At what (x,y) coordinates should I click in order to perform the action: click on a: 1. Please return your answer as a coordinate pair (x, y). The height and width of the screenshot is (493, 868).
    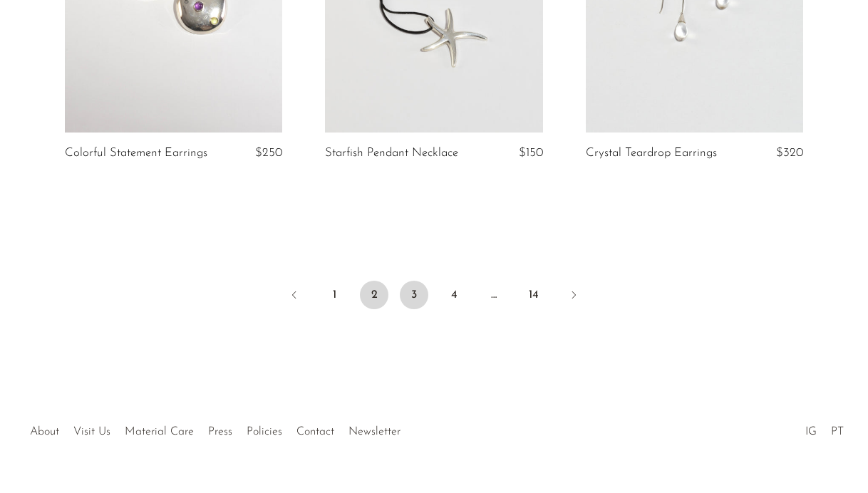
    Looking at the image, I should click on (334, 295).